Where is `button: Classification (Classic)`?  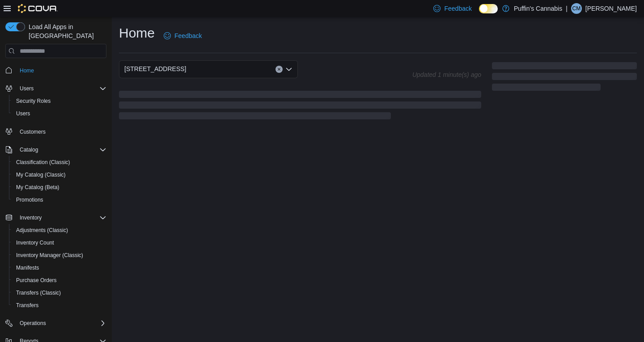
button: Classification (Classic) is located at coordinates (59, 162).